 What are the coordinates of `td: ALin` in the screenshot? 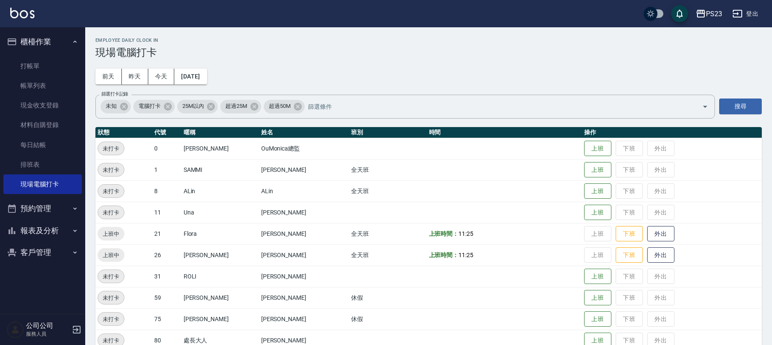 It's located at (220, 191).